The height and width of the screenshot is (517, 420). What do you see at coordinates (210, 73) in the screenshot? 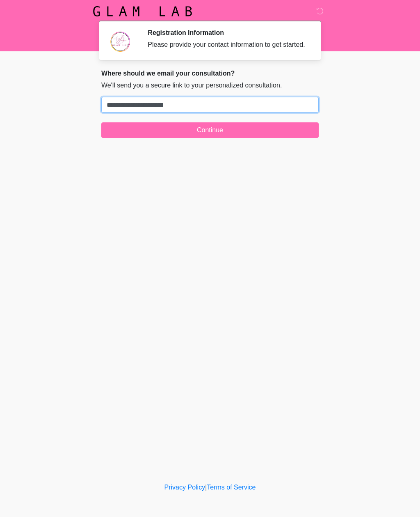
I see `h2: Where should we email your consultation?` at bounding box center [210, 73].